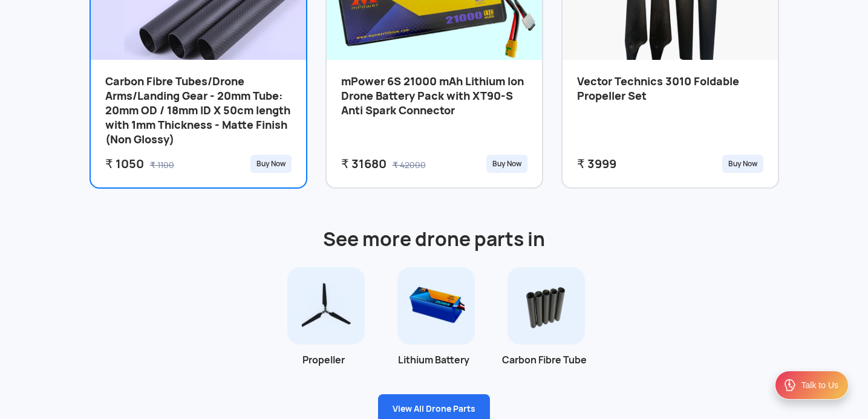 This screenshot has height=419, width=868. What do you see at coordinates (544, 334) in the screenshot?
I see `a: Carbon Fibre Tube` at bounding box center [544, 334].